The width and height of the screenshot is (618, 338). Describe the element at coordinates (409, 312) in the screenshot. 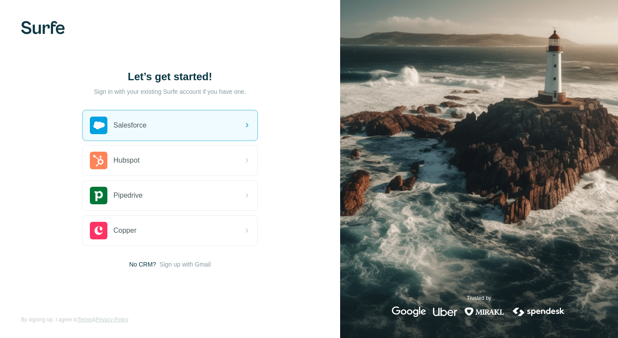

I see `img: google's logo` at that location.